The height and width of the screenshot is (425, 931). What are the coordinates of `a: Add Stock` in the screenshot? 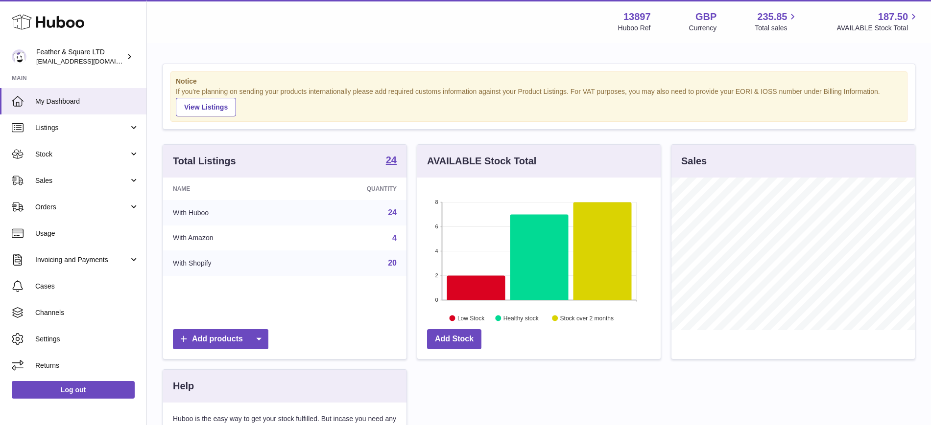 It's located at (454, 339).